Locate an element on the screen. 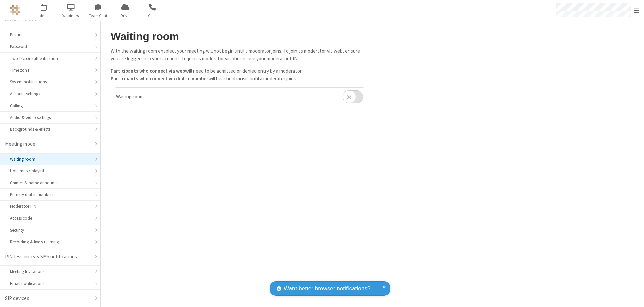  div: Primary dial-in numbers is located at coordinates (50, 194).